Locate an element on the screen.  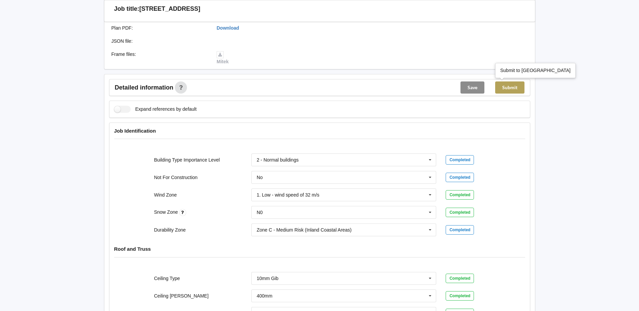
div: 1. Low - wind speed of 32 m/s is located at coordinates (288, 195).